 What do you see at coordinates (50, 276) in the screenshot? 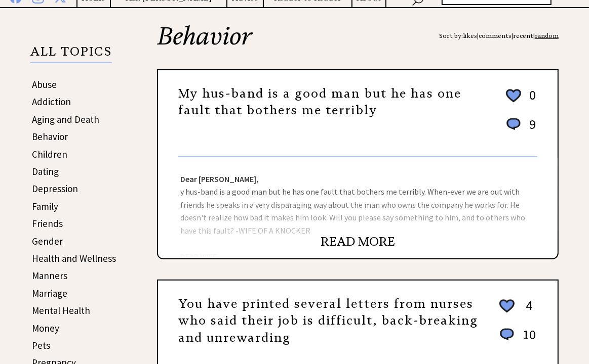
I see `a: Manners` at bounding box center [50, 276].